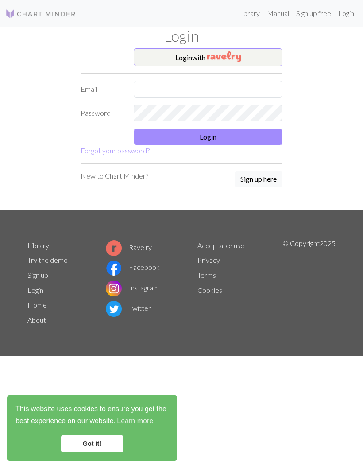 Image resolution: width=363 pixels, height=468 pixels. I want to click on p: New to Chart Minder?, so click(114, 176).